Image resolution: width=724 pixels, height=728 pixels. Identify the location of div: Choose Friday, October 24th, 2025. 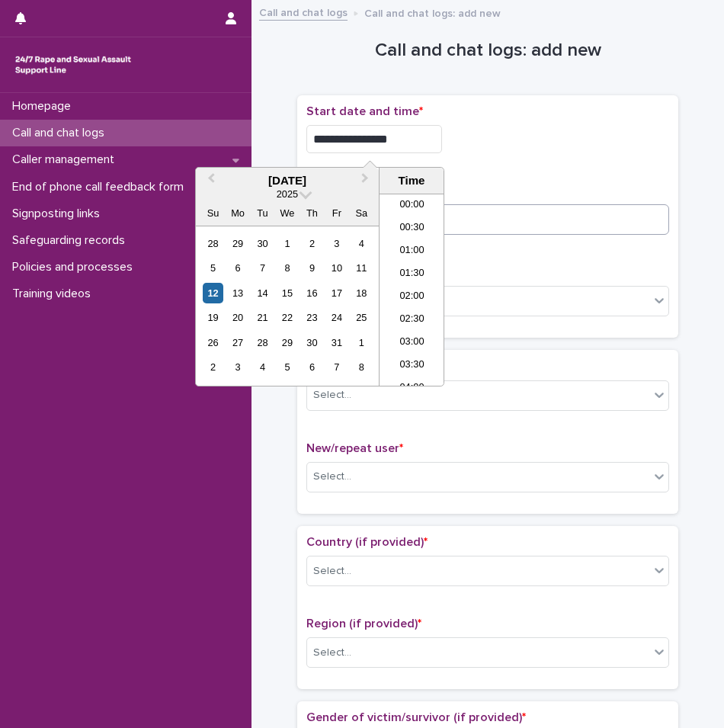
(336, 317).